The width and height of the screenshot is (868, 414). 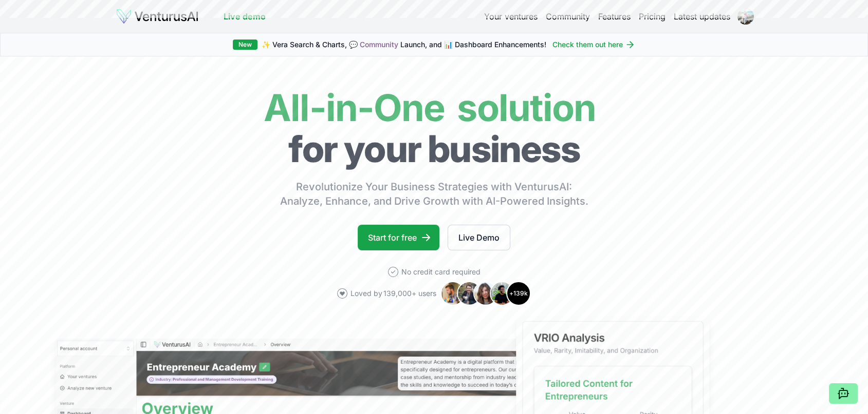 I want to click on img: Avatar 3, so click(x=485, y=294).